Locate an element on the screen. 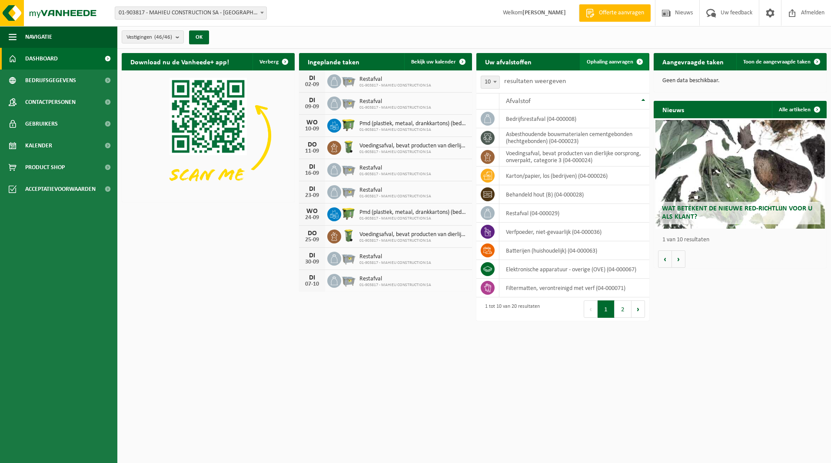 The image size is (831, 463). td: karton/papier, los (bedrijven) (04-000026) is located at coordinates (574, 175).